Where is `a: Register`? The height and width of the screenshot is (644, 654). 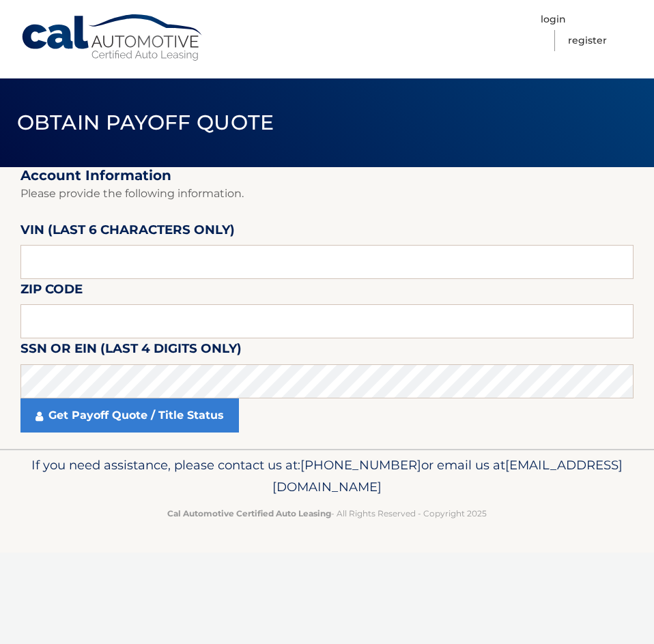 a: Register is located at coordinates (587, 40).